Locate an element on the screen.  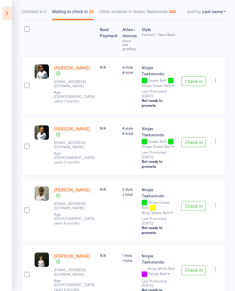
div: Purple Belt is located at coordinates (157, 274).